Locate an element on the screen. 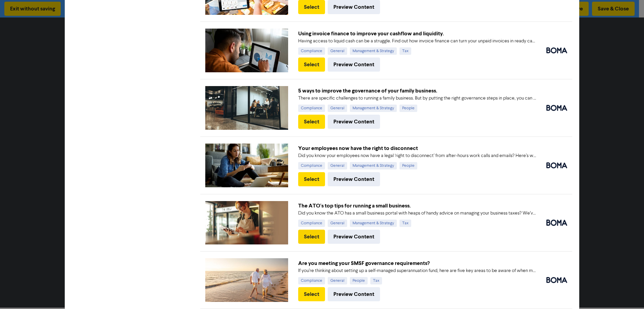  div: The ATO's top tips for running a small business. is located at coordinates (418, 206).